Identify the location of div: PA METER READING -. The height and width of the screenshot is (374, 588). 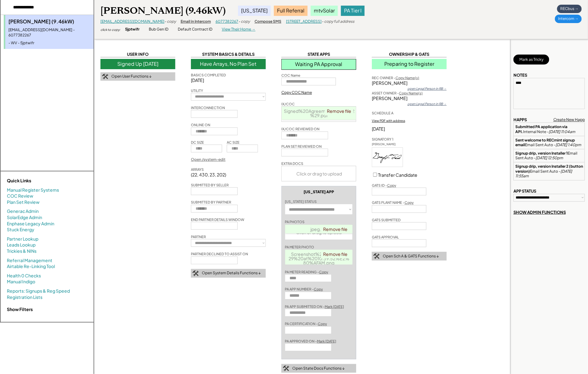
(306, 272).